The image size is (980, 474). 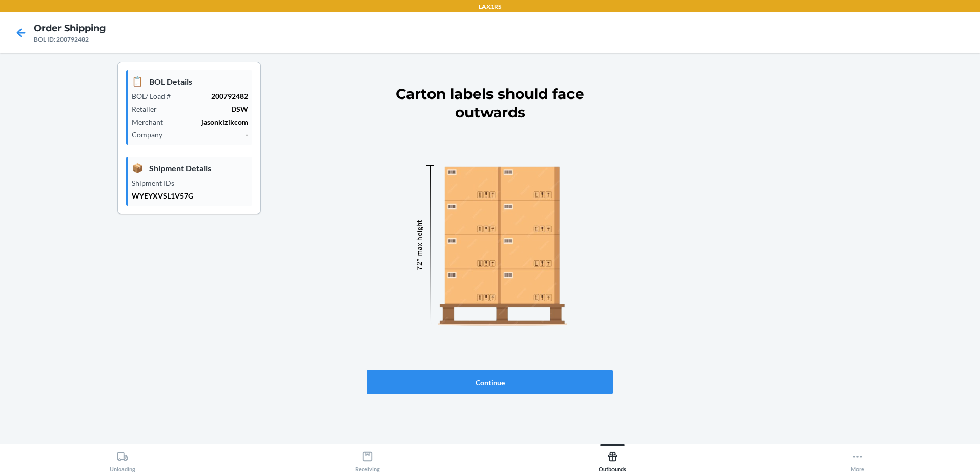 I want to click on p: Merchant, so click(x=151, y=121).